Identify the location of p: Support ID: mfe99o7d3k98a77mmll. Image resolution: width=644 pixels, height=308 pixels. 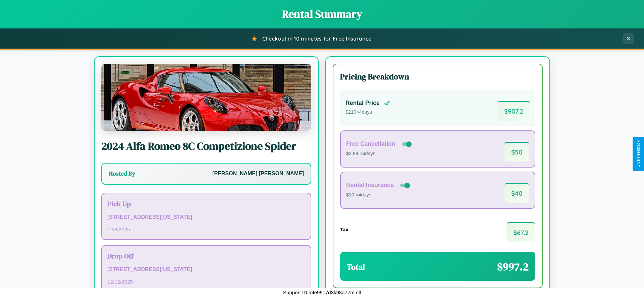
(322, 292).